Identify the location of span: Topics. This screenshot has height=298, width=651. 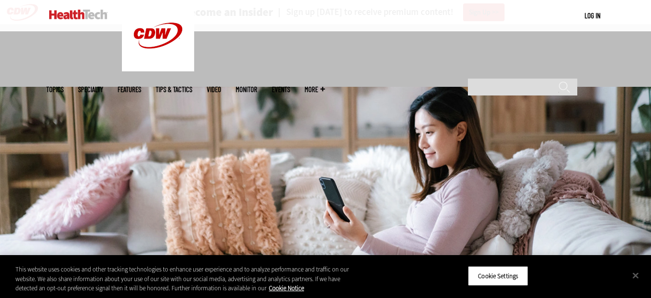
(55, 89).